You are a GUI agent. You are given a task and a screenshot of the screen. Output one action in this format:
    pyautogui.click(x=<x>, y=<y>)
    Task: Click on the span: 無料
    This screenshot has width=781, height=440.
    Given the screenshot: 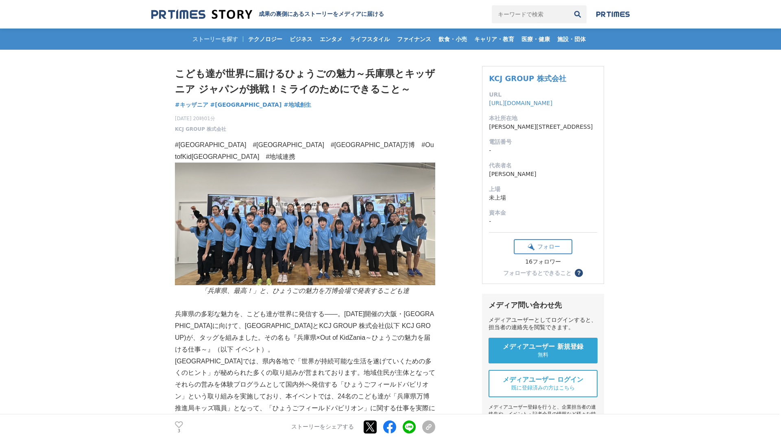 What is the action you would take?
    pyautogui.click(x=543, y=355)
    